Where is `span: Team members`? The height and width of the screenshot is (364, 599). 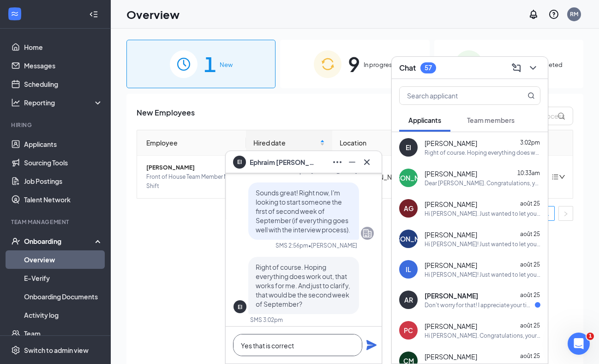 span: Team members is located at coordinates (491, 120).